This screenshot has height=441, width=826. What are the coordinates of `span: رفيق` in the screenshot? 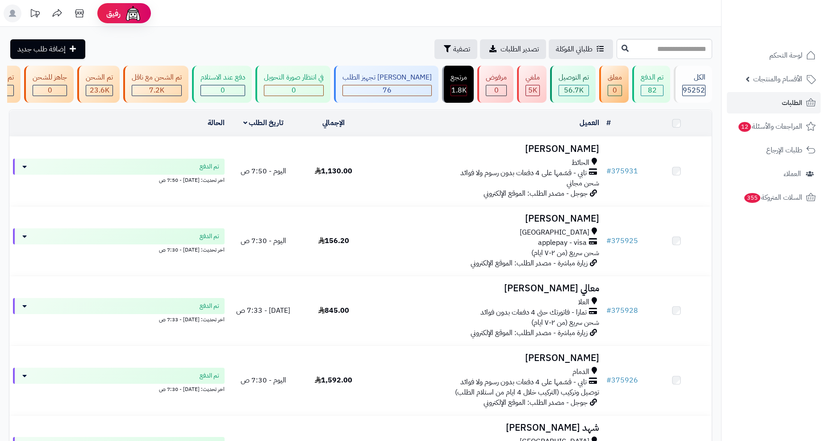 It's located at (113, 13).